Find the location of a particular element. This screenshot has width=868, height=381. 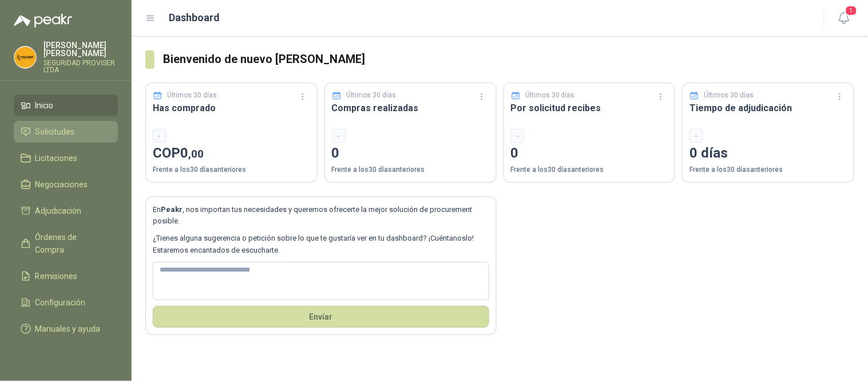

a: Adjudicación is located at coordinates (66, 210).